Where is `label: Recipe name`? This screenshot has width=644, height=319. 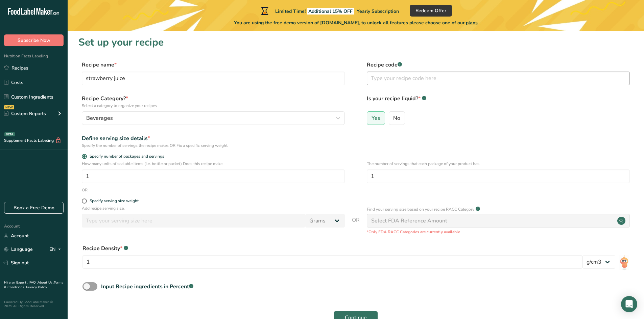 label: Recipe name is located at coordinates (214, 65).